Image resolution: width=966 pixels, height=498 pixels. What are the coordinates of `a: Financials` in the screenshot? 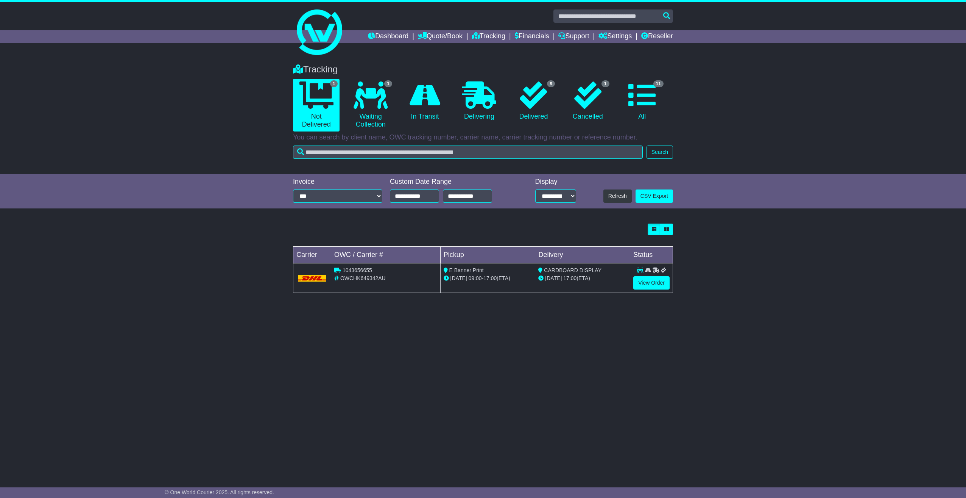 It's located at (532, 37).